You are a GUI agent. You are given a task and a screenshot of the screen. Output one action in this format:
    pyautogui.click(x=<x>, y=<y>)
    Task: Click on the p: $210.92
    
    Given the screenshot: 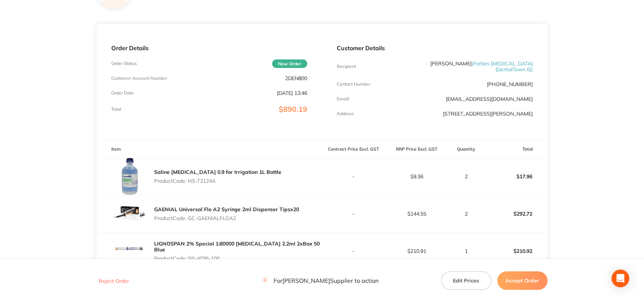 What is the action you would take?
    pyautogui.click(x=516, y=251)
    